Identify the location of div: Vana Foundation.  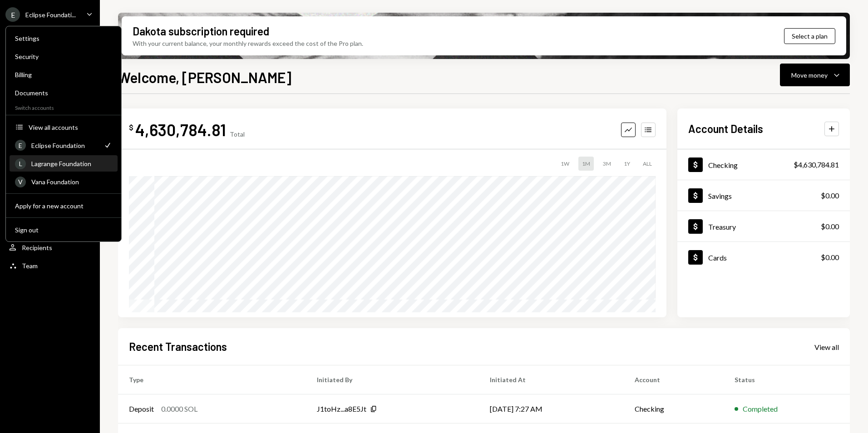
(71, 182).